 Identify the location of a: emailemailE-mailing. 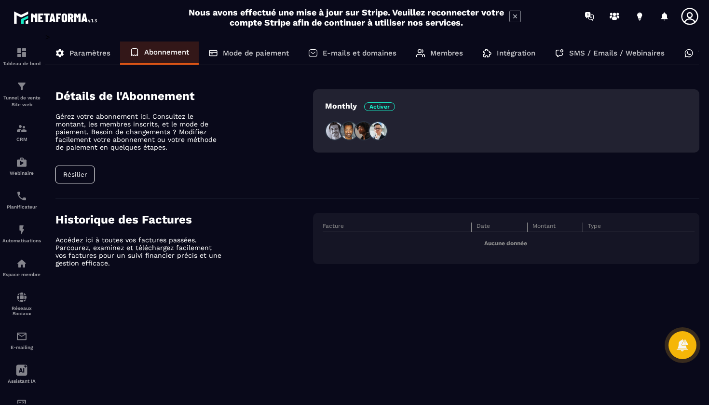
(22, 340).